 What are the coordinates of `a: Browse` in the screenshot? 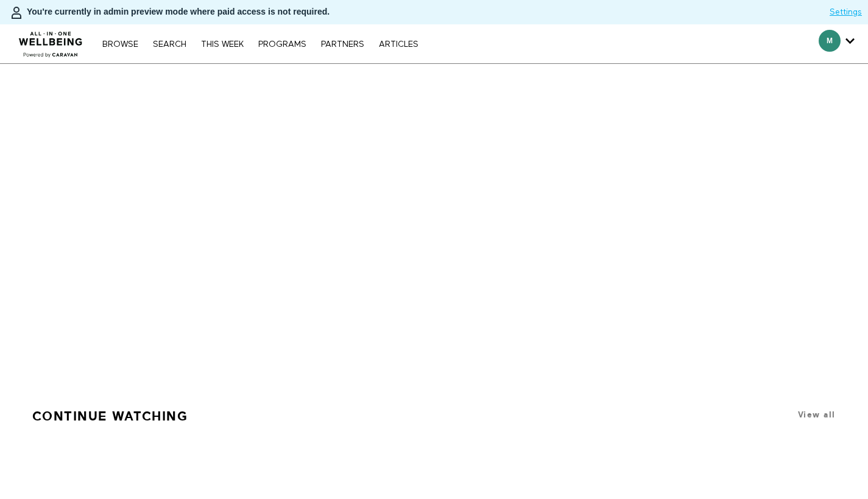 It's located at (120, 44).